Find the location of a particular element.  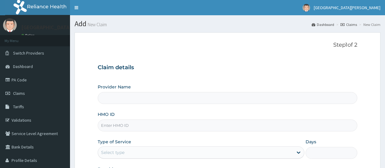

label: Type of Service is located at coordinates (115, 142).